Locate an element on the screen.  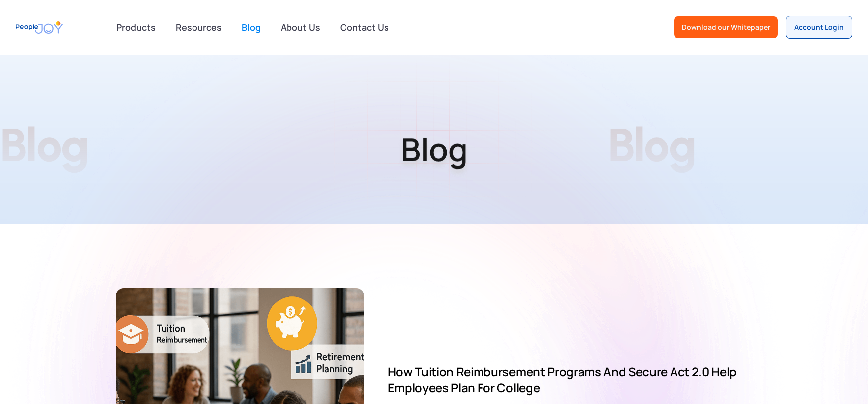
a: Blog is located at coordinates (251, 27).